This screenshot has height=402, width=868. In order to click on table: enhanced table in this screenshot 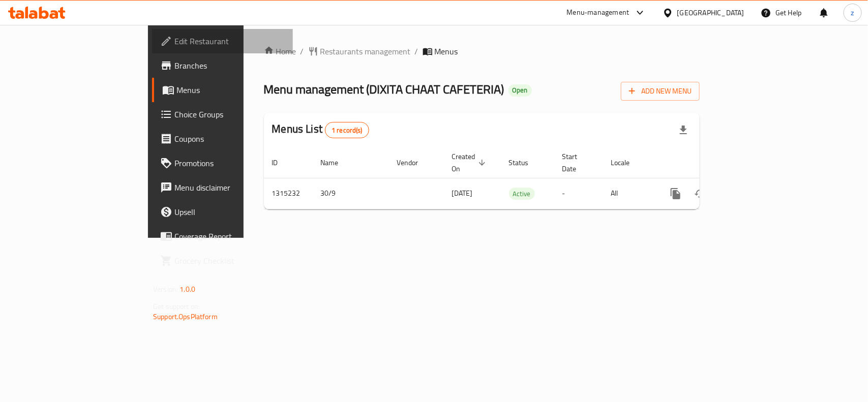, I will do `click(516, 179)`.